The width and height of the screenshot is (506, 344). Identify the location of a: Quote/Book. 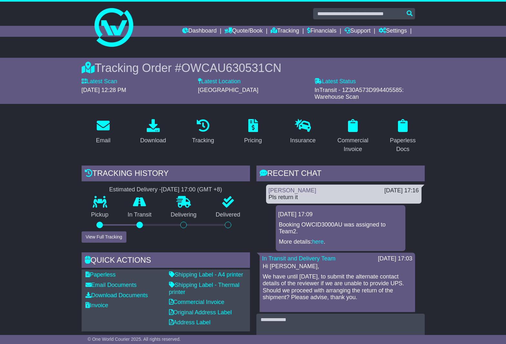
(243, 31).